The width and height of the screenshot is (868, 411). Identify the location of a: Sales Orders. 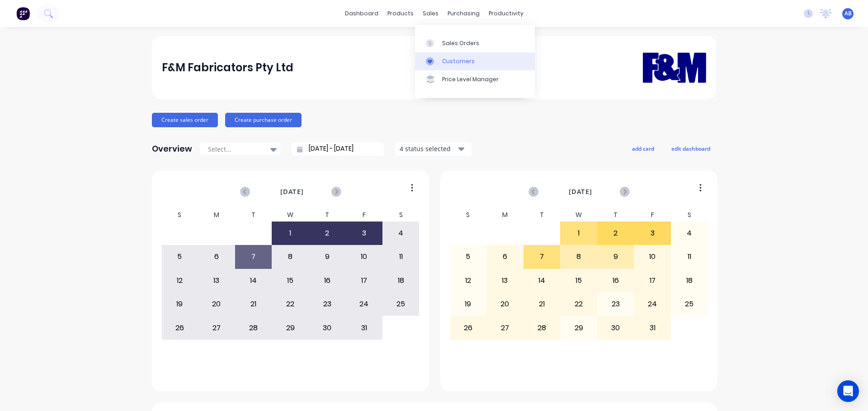
(474, 43).